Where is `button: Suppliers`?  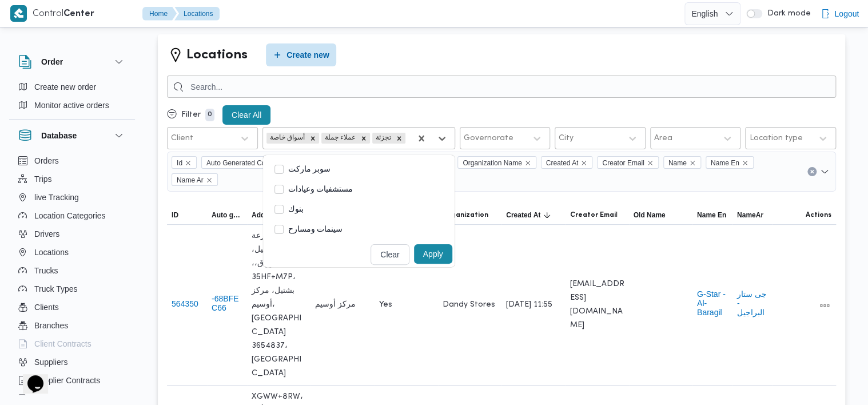
button: Suppliers is located at coordinates (72, 362).